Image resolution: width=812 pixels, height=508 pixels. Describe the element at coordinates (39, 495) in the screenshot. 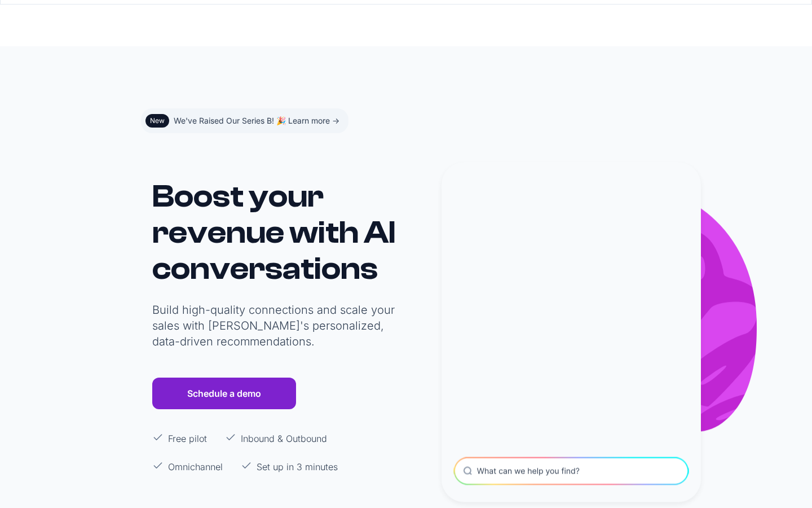

I see `aside: Language selected: English` at that location.